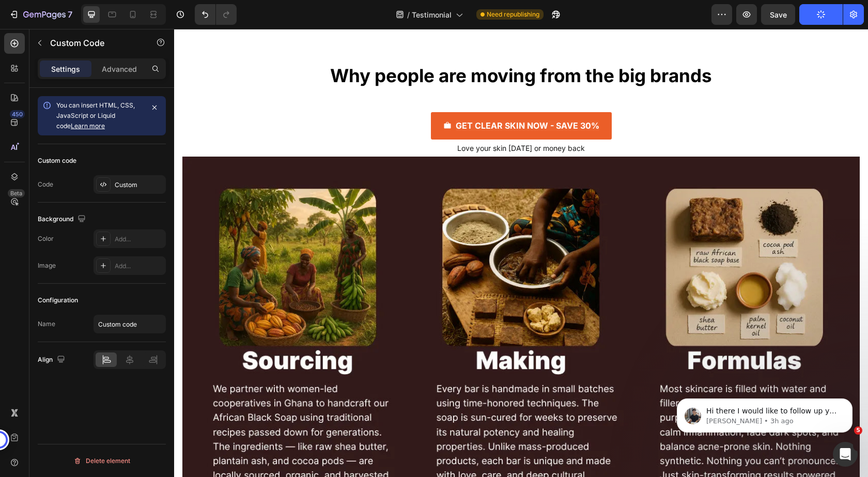  What do you see at coordinates (102, 461) in the screenshot?
I see `button: Delete element` at bounding box center [102, 461].